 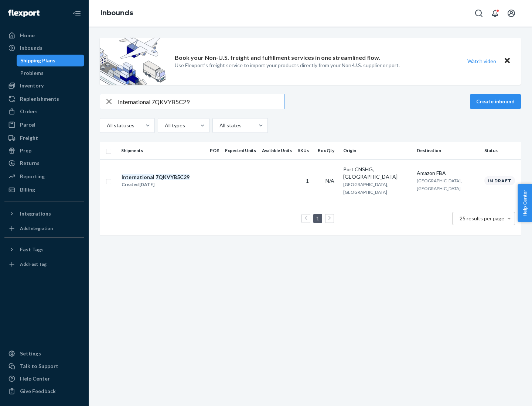 What do you see at coordinates (482, 218) in the screenshot?
I see `span: 25 results per page` at bounding box center [482, 218].